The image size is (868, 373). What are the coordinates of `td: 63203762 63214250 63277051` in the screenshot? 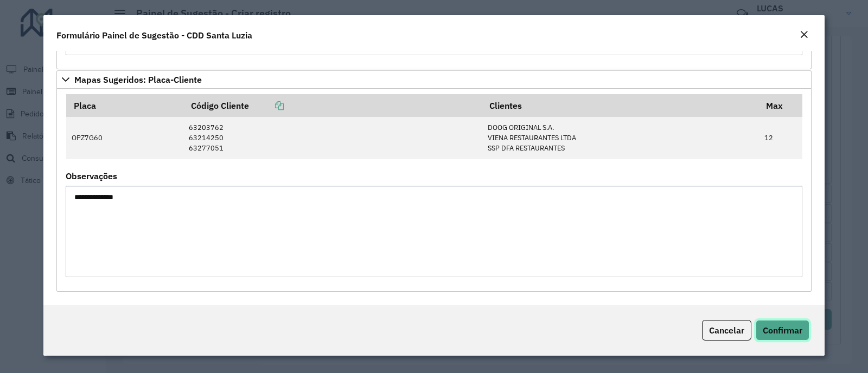 It's located at (333, 138).